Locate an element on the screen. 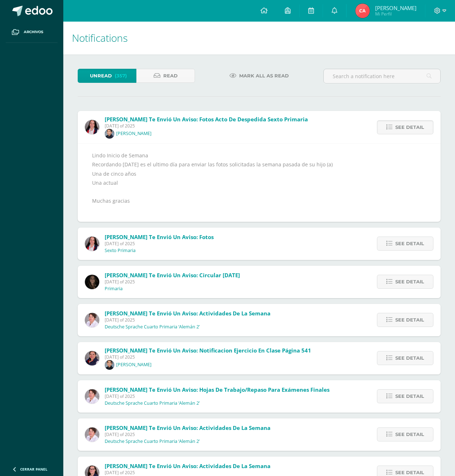 Image resolution: width=455 pixels, height=476 pixels. span: Cerrar panel is located at coordinates (34, 469).